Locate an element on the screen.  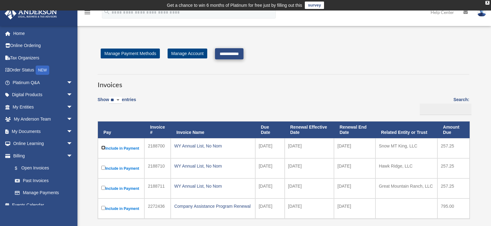
a: Digital Productsarrow_drop_down is located at coordinates (43, 95).